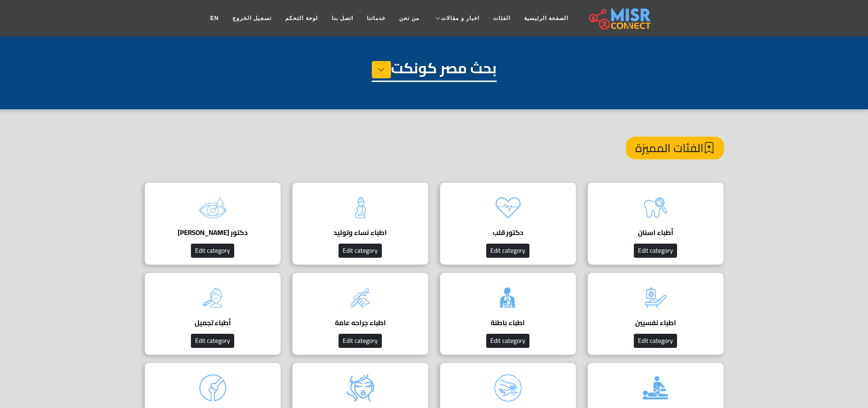 This screenshot has width=868, height=408. Describe the element at coordinates (508, 323) in the screenshot. I see `h4: اطباء باطنة` at that location.